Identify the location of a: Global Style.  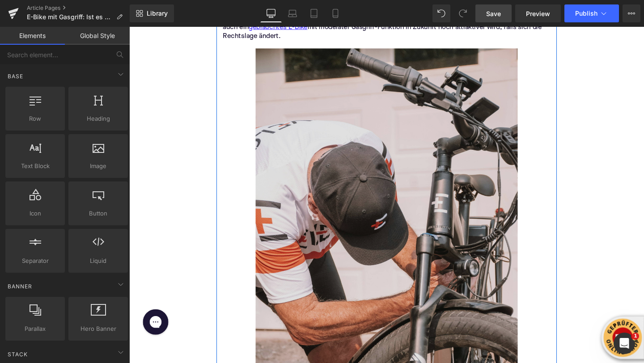
(97, 36).